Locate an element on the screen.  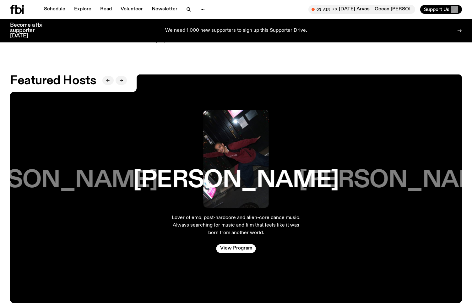
p: Lover of emo, post-hardcore and alien-core dance music. Always searching for music and film that ... is located at coordinates (236, 225).